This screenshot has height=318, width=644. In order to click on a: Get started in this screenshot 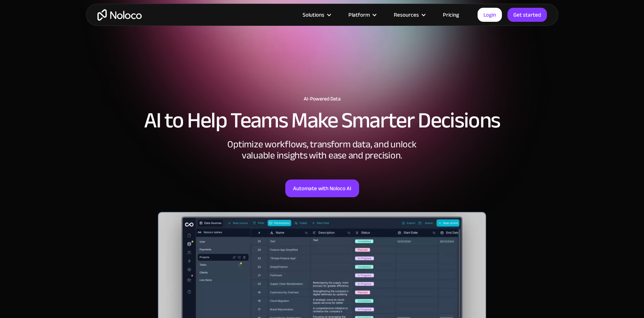, I will do `click(527, 15)`.